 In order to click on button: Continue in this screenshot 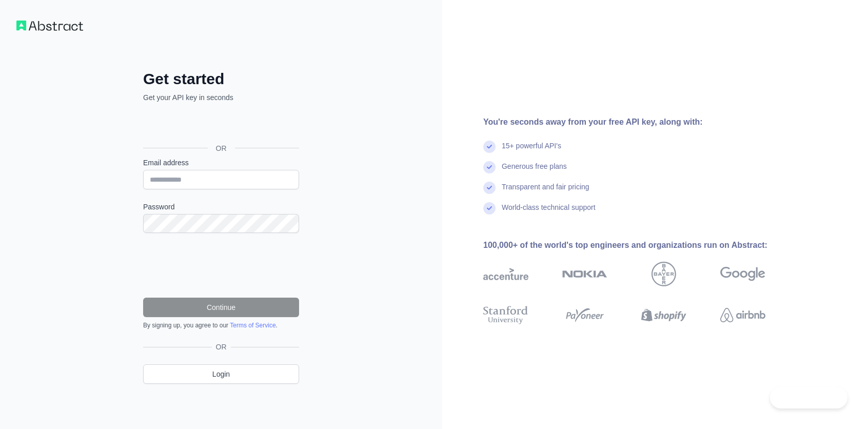, I will do `click(221, 307)`.